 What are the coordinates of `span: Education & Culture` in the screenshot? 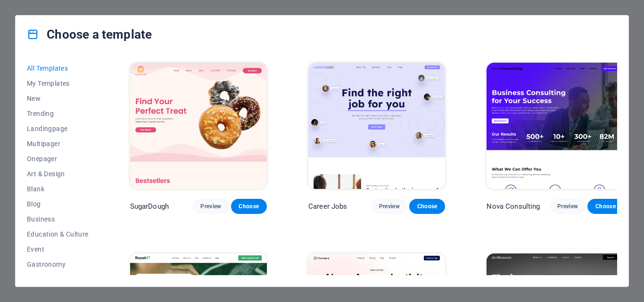 It's located at (58, 234).